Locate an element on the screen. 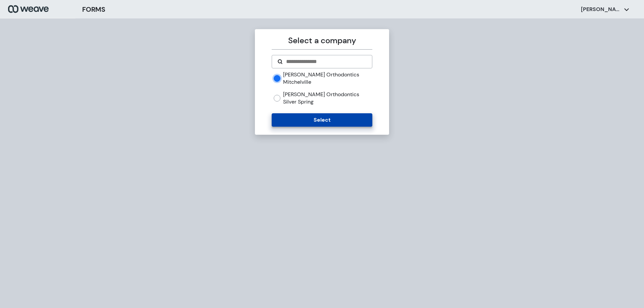  h3: FORMS is located at coordinates (94, 10).